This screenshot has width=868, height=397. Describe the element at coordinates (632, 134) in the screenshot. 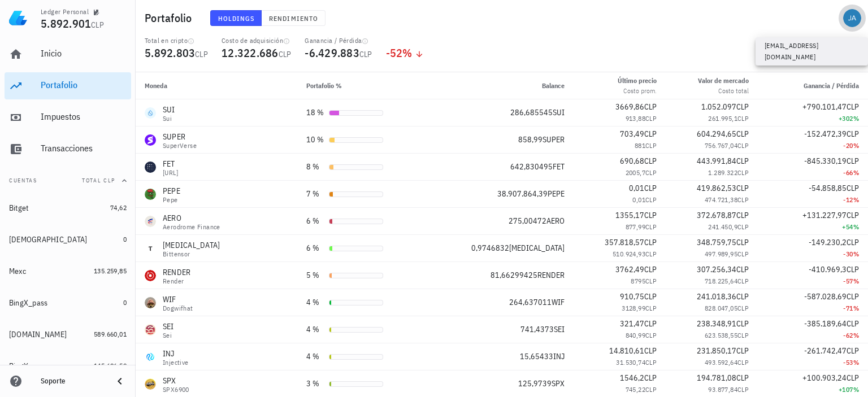

I see `span: 703,49` at that location.